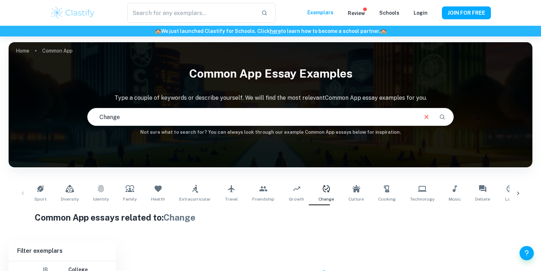  I want to click on h1: Common App essays related to:, so click(271, 218).